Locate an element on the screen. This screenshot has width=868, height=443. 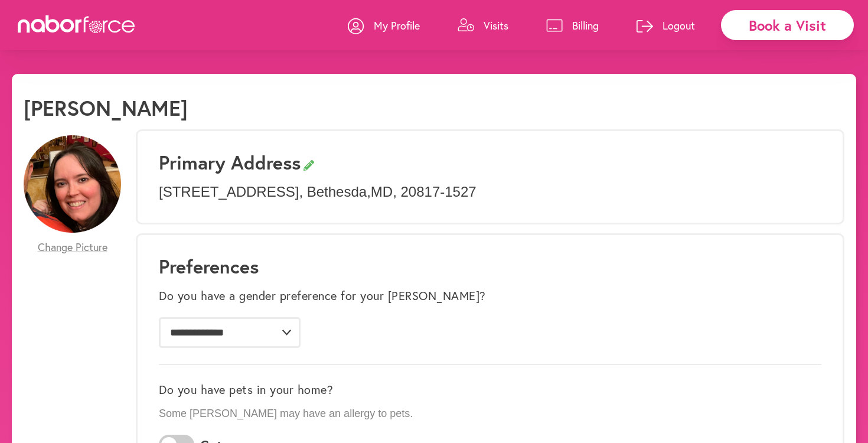
p: My Profile is located at coordinates (397, 26).